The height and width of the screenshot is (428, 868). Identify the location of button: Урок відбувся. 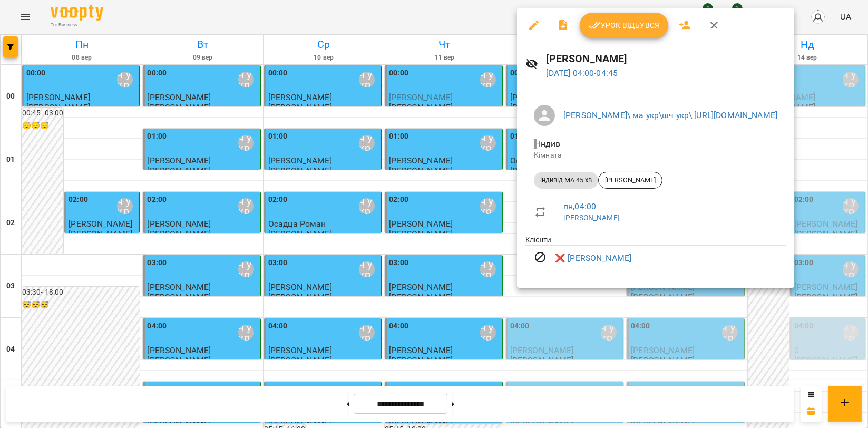
(624, 25).